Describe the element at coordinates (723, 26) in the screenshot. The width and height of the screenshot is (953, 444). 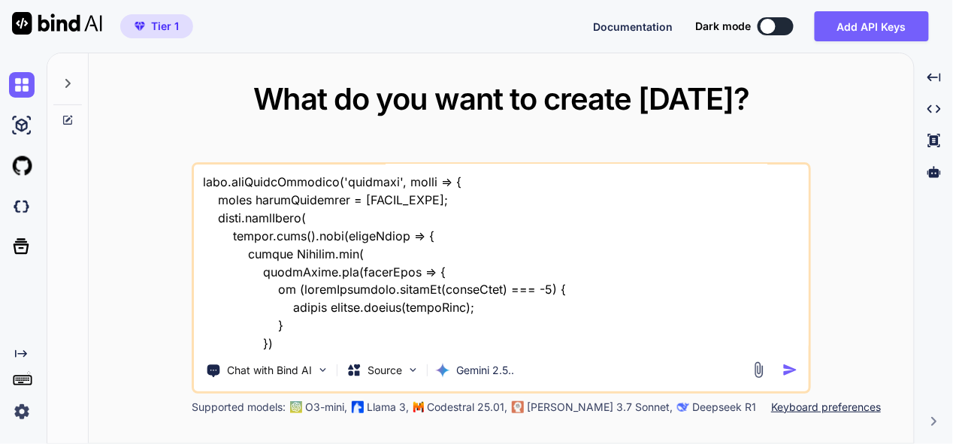
I see `span: Dark mode` at that location.